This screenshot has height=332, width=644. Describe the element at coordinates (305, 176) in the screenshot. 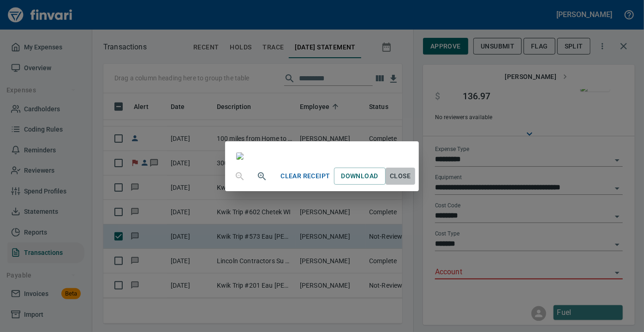

I see `span: Clear Receipt` at that location.